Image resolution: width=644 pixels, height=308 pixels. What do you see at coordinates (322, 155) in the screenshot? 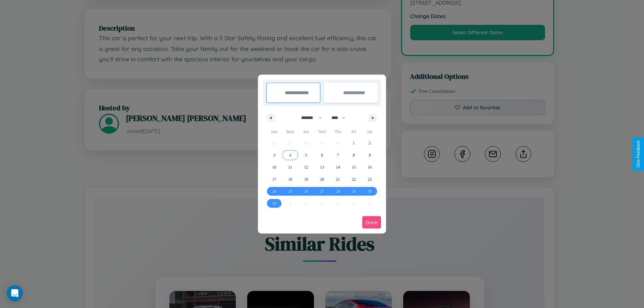
I see `button: 6` at bounding box center [322, 155].